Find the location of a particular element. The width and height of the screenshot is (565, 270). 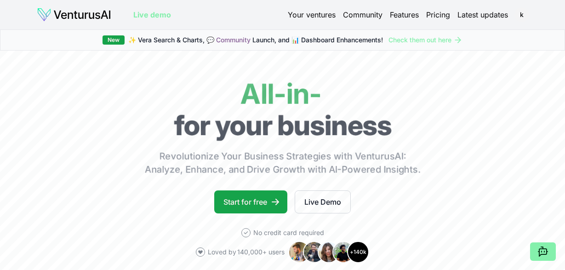

button: k is located at coordinates (522, 15).